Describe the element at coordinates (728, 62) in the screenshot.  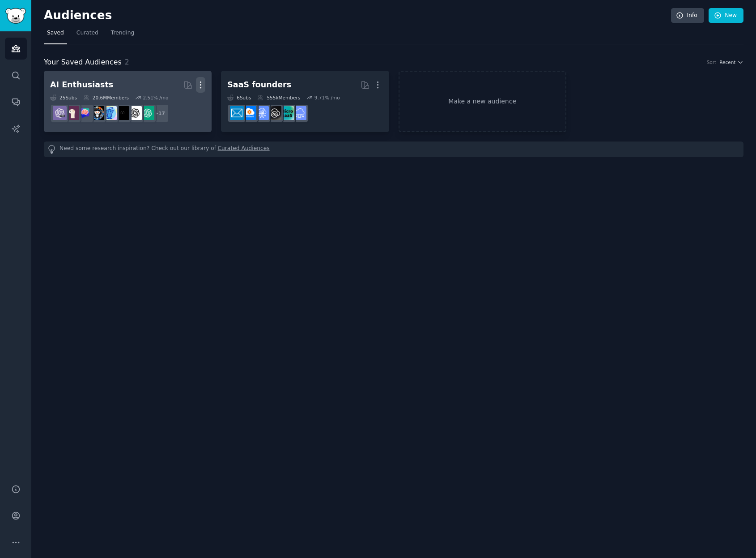
I see `span: Recent` at that location.